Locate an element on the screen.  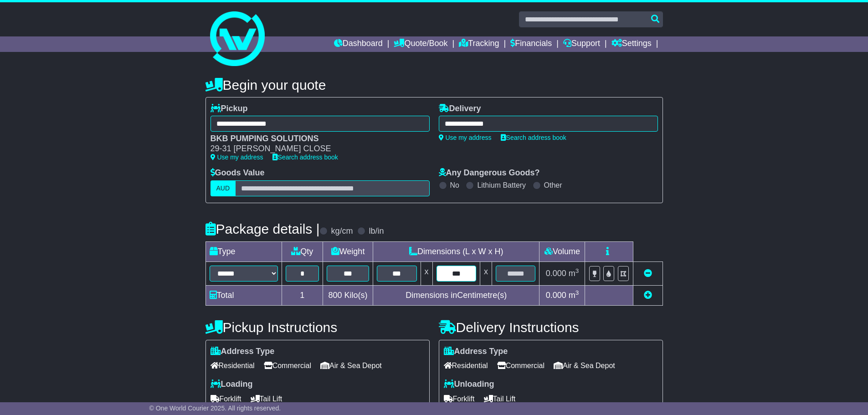
td: Kilo(s) is located at coordinates (348, 295).